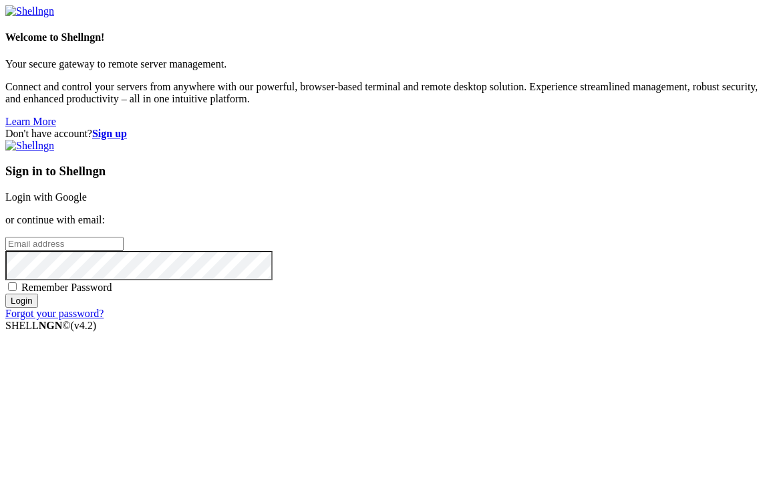  Describe the element at coordinates (31, 121) in the screenshot. I see `a: Learn More` at that location.